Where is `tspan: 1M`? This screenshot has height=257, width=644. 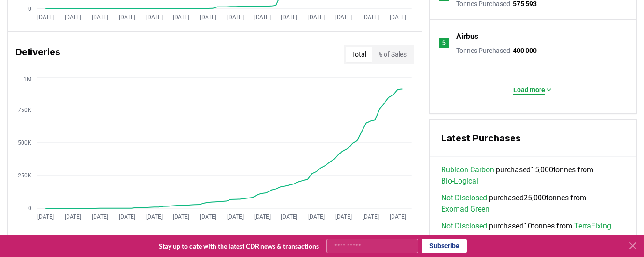
tspan: 1M is located at coordinates (27, 79).